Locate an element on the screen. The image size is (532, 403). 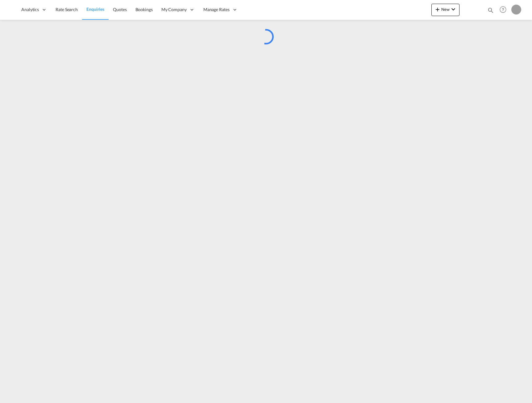
md-icon: icon-magnify is located at coordinates (491, 10).